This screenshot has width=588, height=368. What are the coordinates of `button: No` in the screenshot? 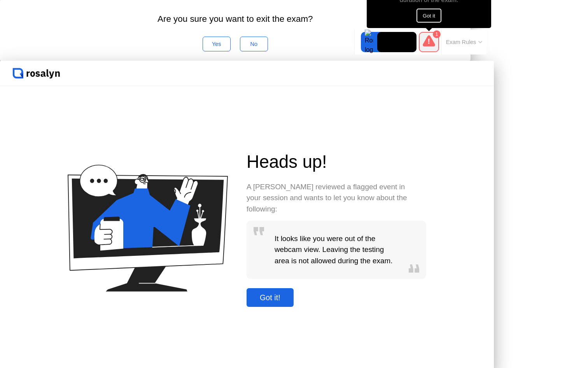 It's located at (254, 44).